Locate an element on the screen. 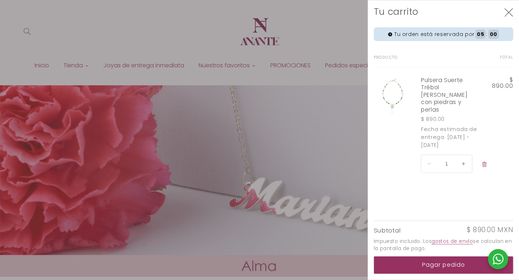 Image resolution: width=519 pixels, height=280 pixels. div: v 4.0.25 is located at coordinates (28, 14).